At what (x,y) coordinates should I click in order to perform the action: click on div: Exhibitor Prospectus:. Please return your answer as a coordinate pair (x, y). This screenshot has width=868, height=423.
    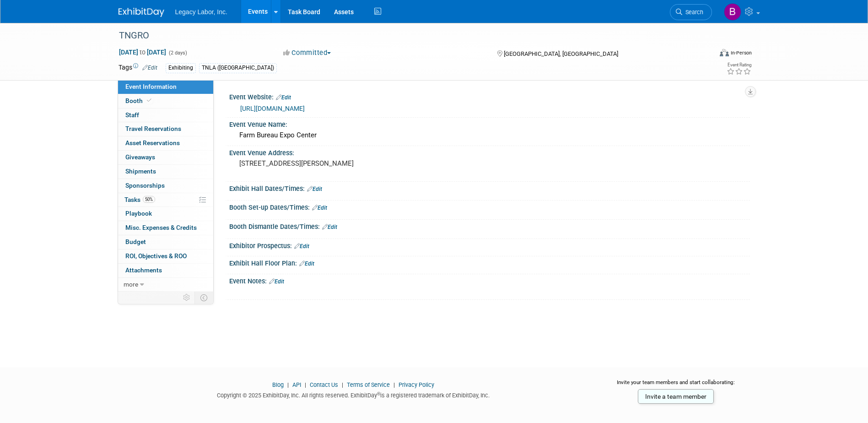
    Looking at the image, I should click on (489, 245).